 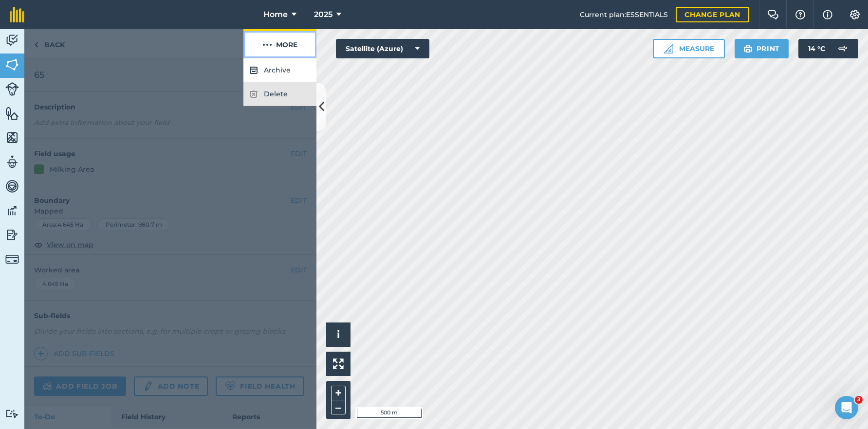 What do you see at coordinates (855, 15) in the screenshot?
I see `img: A cog icon` at bounding box center [855, 15].